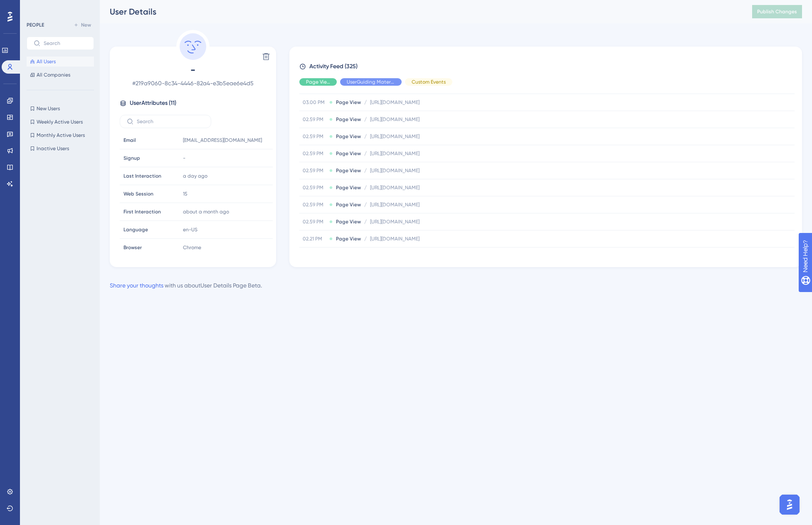  What do you see at coordinates (61, 135) in the screenshot?
I see `span: Monthly Active Users` at bounding box center [61, 135].